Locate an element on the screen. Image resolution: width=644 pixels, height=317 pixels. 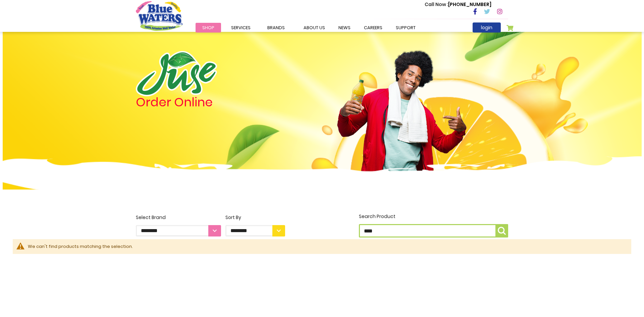
span: Shop is located at coordinates (209, 27).